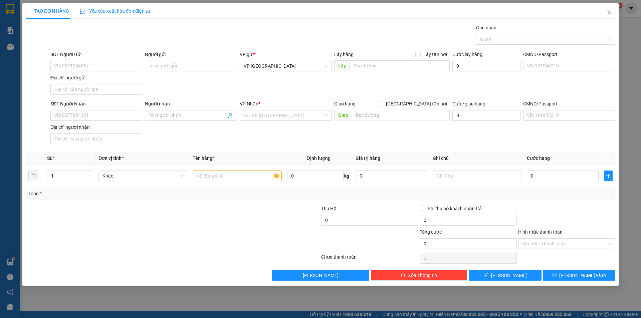 The width and height of the screenshot is (641, 318). Describe the element at coordinates (344, 54) in the screenshot. I see `span: Lấy hàng` at that location.